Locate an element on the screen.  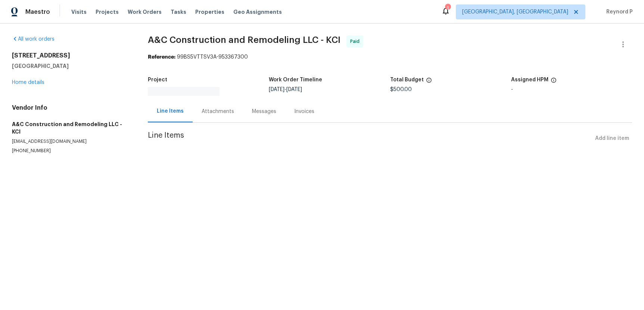
span: The hpm assigned to this work order. is located at coordinates (554, 82).